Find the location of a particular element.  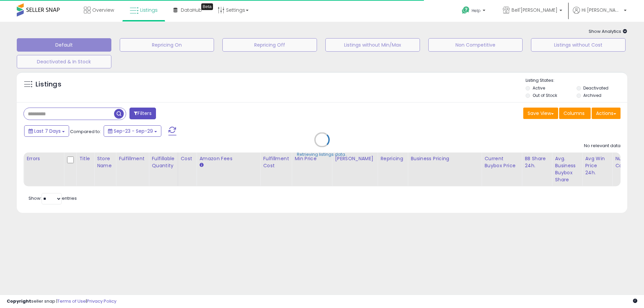

a: Privacy Policy is located at coordinates (101, 301).